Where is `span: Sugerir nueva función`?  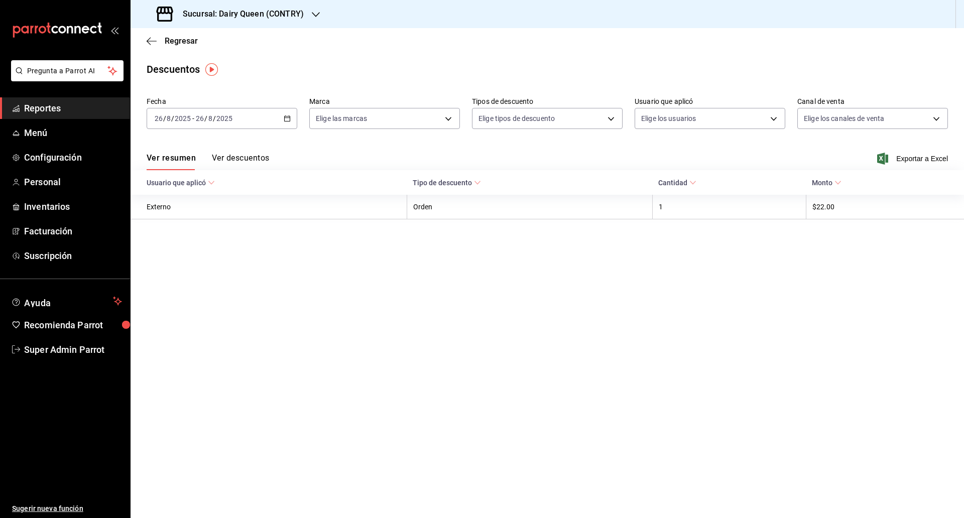 span: Sugerir nueva función is located at coordinates (67, 509).